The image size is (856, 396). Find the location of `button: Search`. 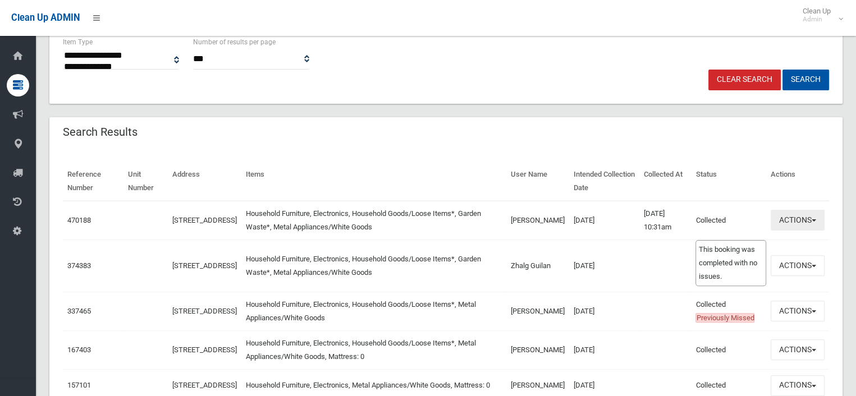

button: Search is located at coordinates (805, 80).